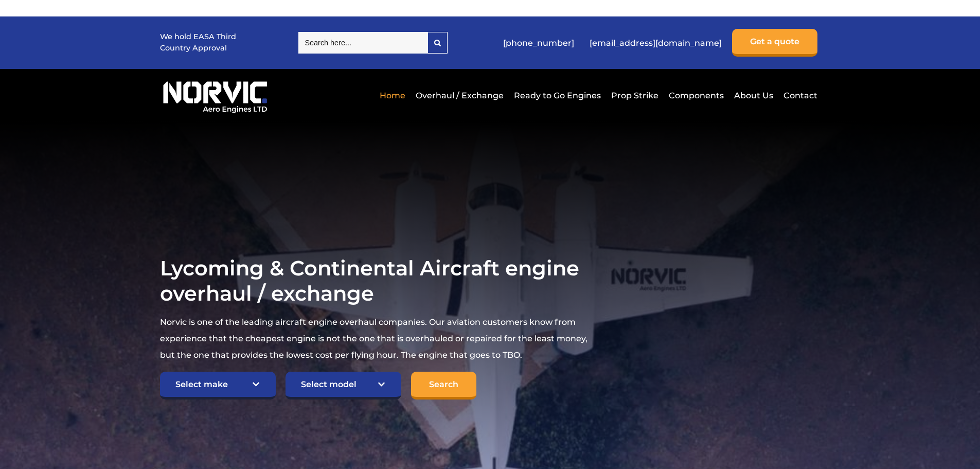 Image resolution: width=980 pixels, height=469 pixels. I want to click on a: Overhaul / Exchange, so click(460, 96).